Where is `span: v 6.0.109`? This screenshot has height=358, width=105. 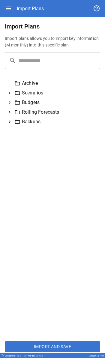
span: v 6.0.109 is located at coordinates (22, 356).